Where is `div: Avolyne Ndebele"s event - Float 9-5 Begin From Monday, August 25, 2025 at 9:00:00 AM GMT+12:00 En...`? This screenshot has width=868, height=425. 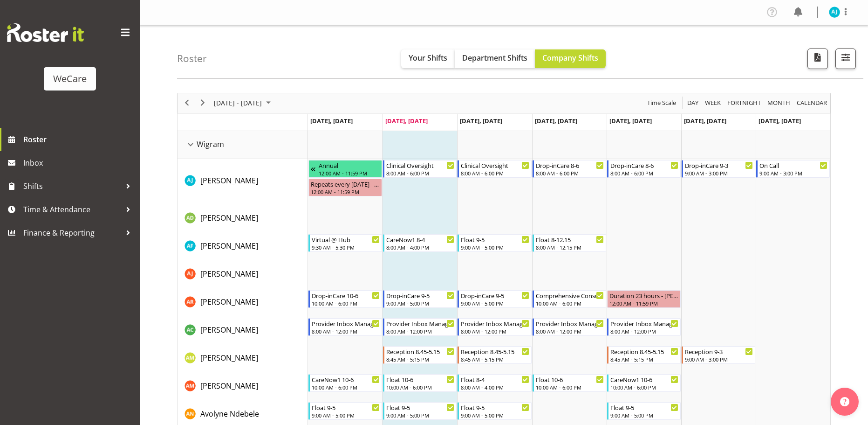 div: Avolyne Ndebele"s event - Float 9-5 Begin From Monday, August 25, 2025 at 9:00:00 AM GMT+12:00 En... is located at coordinates (345, 411).